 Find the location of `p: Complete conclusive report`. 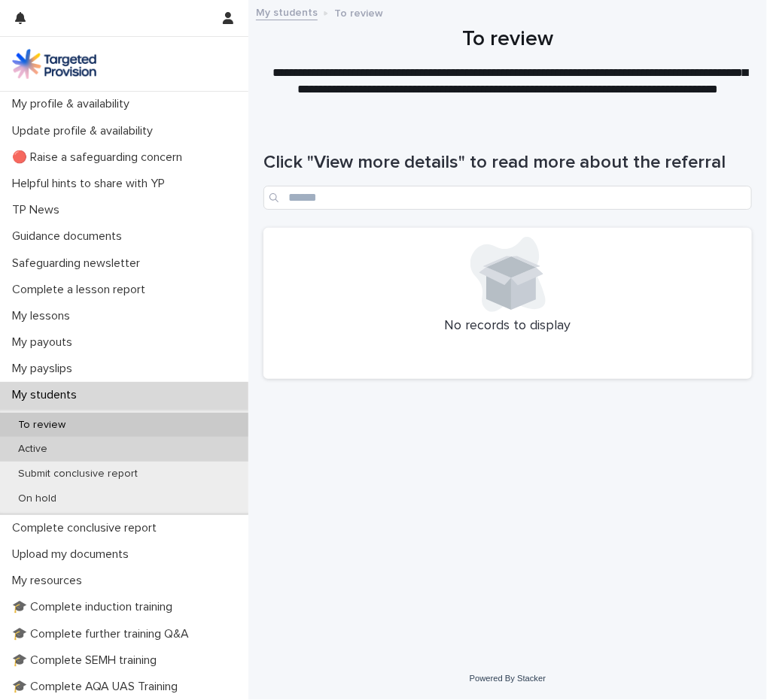

p: Complete conclusive report is located at coordinates (88, 528).